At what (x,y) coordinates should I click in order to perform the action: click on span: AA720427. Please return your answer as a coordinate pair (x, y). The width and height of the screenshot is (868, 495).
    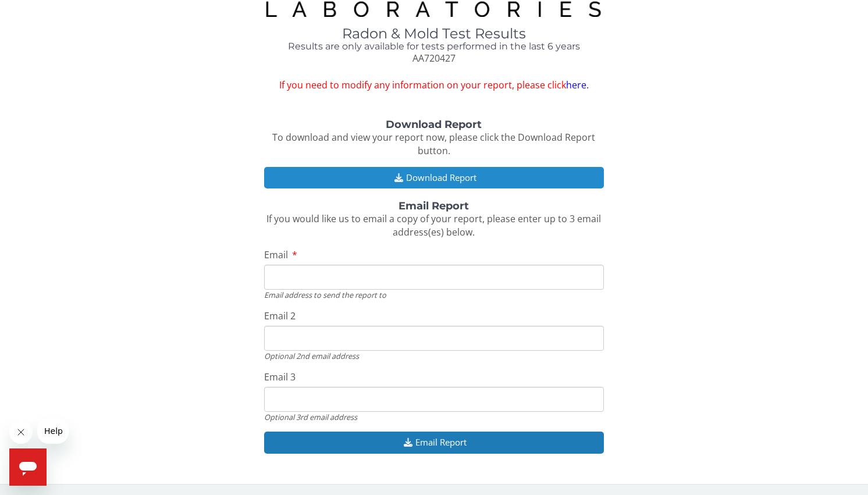
    Looking at the image, I should click on (434, 58).